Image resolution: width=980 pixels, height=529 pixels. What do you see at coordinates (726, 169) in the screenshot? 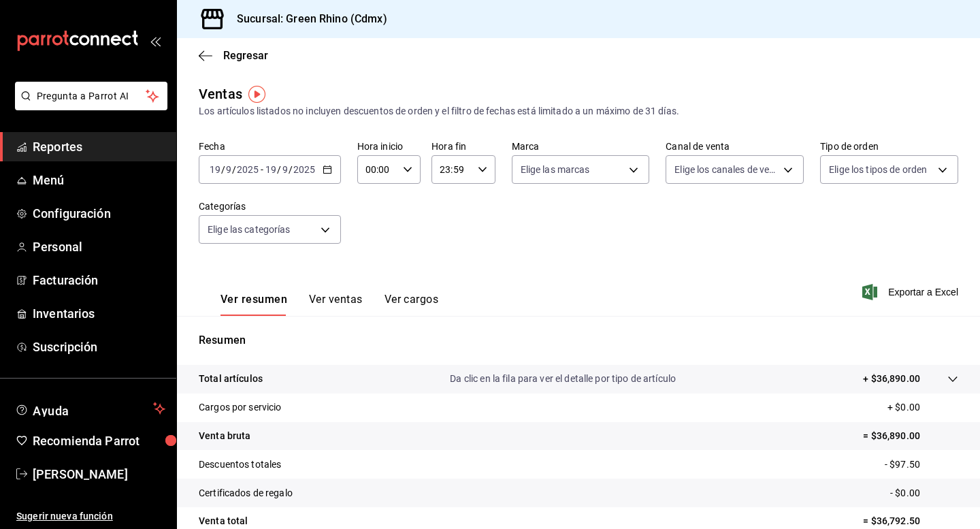
I see `span: Elige los canales de venta` at bounding box center [726, 169].